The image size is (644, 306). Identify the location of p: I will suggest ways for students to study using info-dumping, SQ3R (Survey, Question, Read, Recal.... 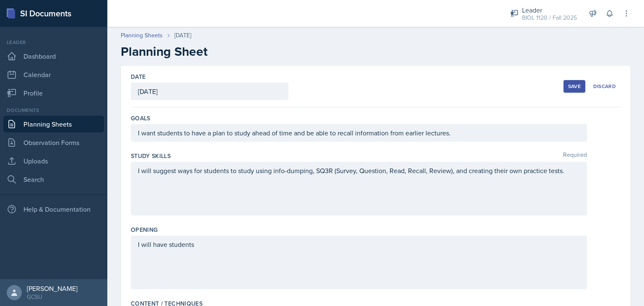
(359, 171).